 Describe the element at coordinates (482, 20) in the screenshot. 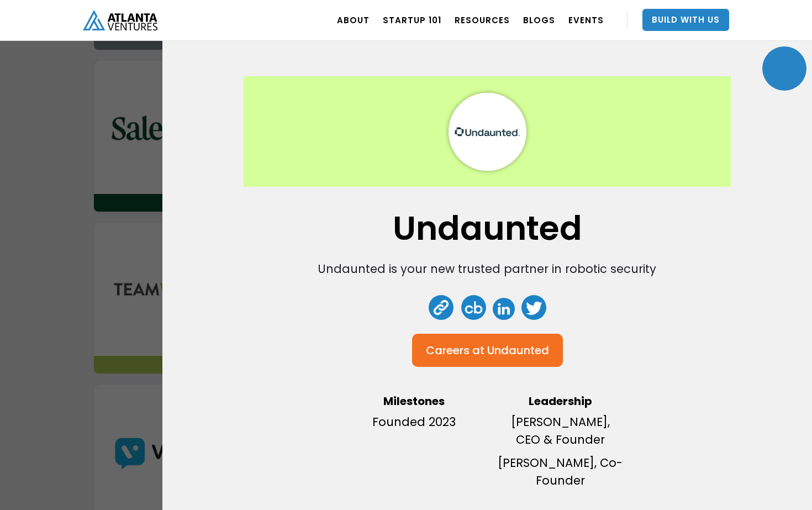

I see `a: RESOURCES` at that location.